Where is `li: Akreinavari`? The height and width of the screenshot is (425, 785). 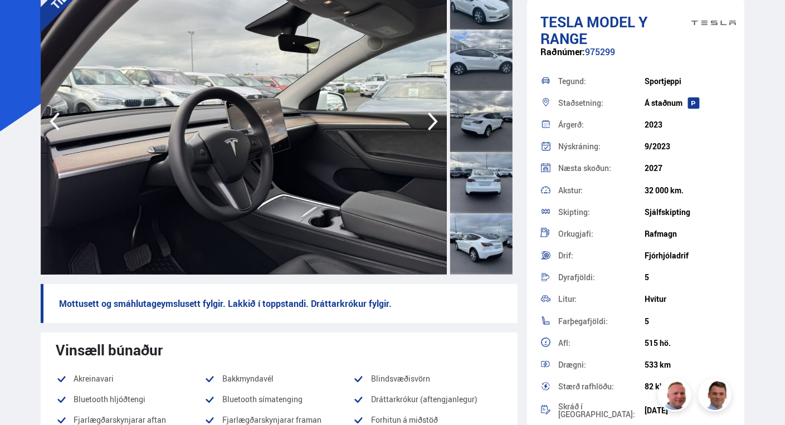 li: Akreinavari is located at coordinates (130, 379).